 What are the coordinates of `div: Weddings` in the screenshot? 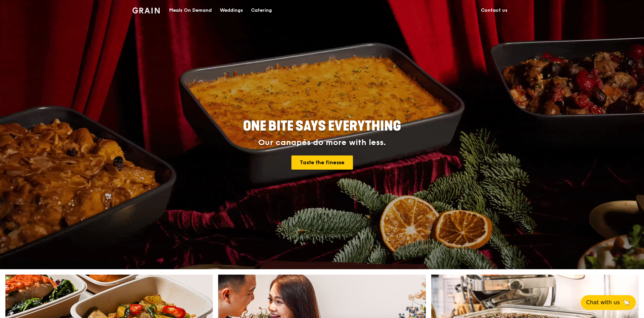 It's located at (231, 11).